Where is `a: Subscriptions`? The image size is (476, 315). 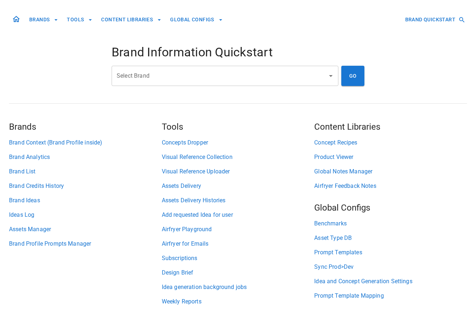 a: Subscriptions is located at coordinates (238, 258).